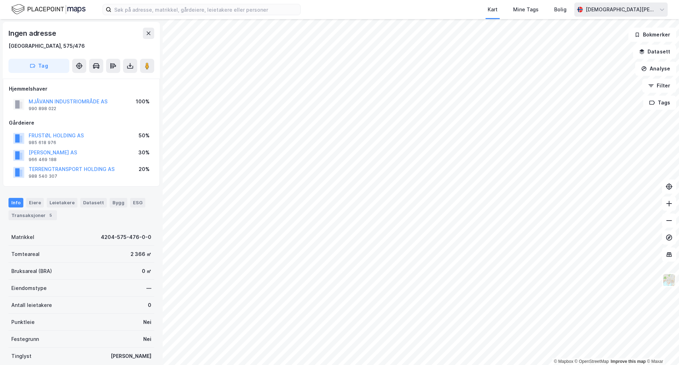  What do you see at coordinates (23, 322) in the screenshot?
I see `div: Punktleie` at bounding box center [23, 322].